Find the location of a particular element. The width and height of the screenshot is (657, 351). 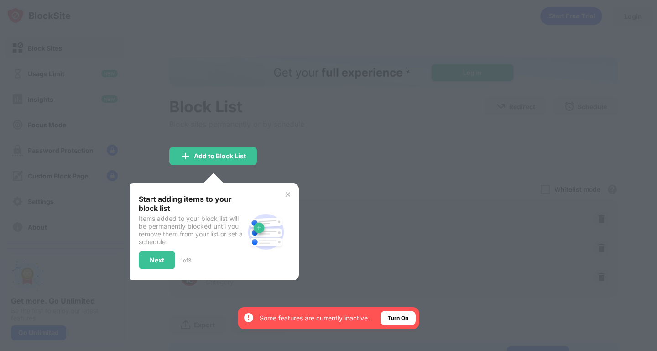

div: Items added to your block list will be permanently blocked until you remove them from your list o... is located at coordinates (191, 230).